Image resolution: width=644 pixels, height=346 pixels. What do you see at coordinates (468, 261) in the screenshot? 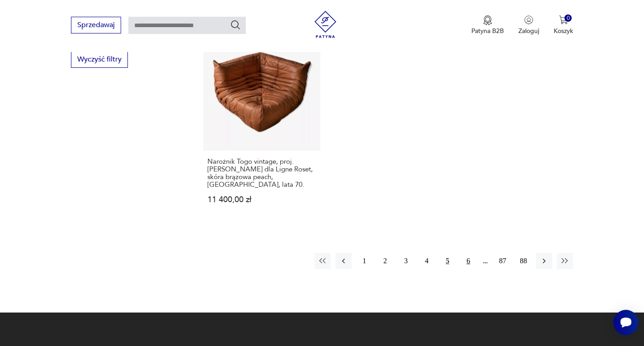
I see `button: 6` at bounding box center [468, 261].